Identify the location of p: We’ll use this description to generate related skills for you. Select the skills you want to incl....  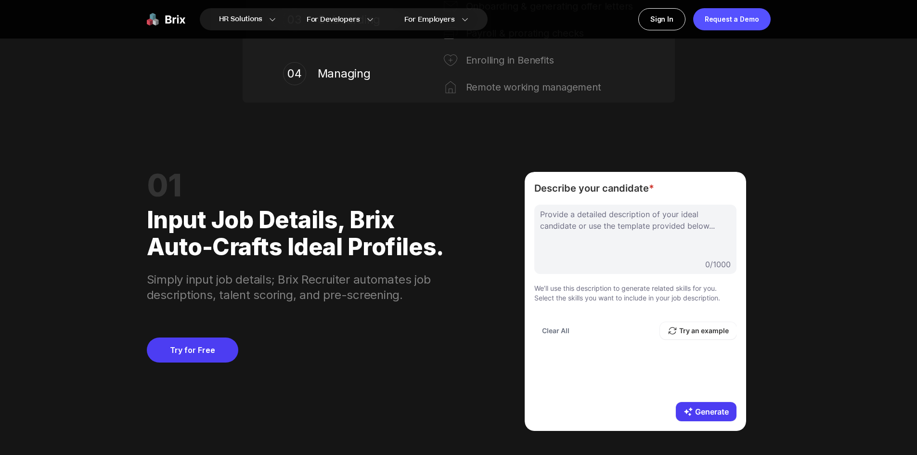
(635, 293).